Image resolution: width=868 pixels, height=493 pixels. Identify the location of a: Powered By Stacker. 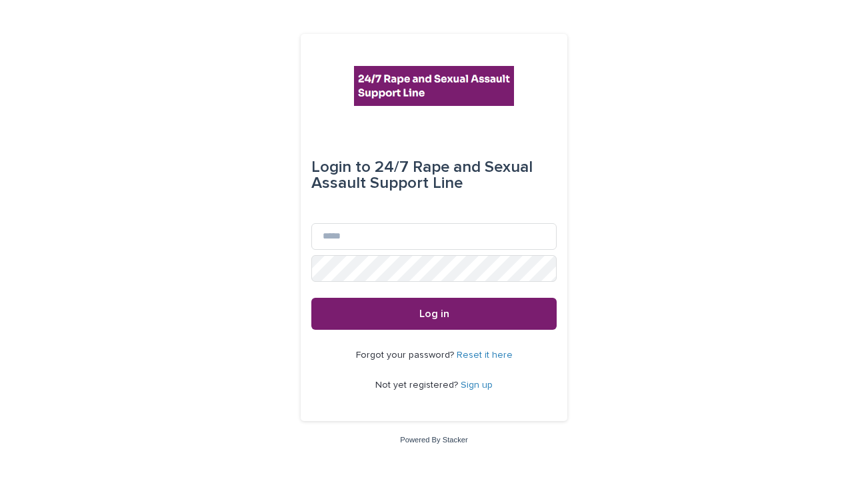
(434, 440).